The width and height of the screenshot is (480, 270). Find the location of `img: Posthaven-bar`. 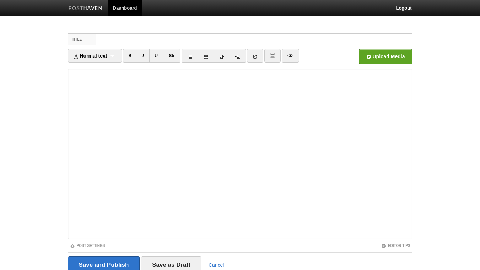

img: Posthaven-bar is located at coordinates (85, 9).